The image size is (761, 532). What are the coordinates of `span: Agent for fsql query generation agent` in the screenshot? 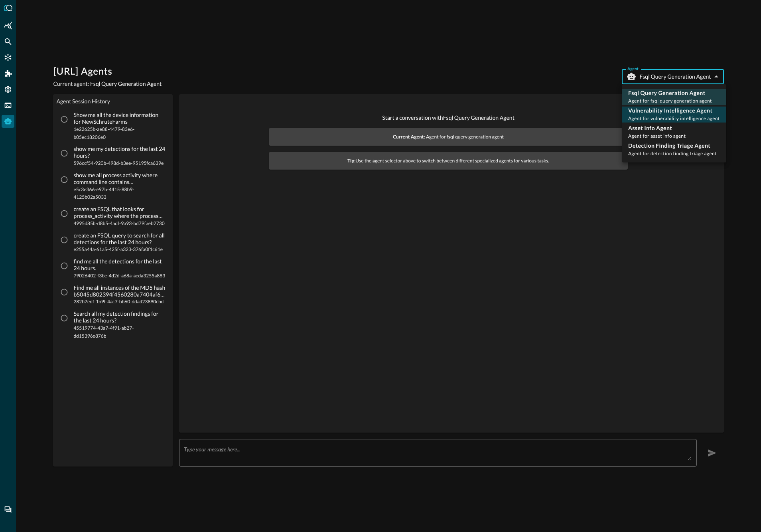 It's located at (670, 101).